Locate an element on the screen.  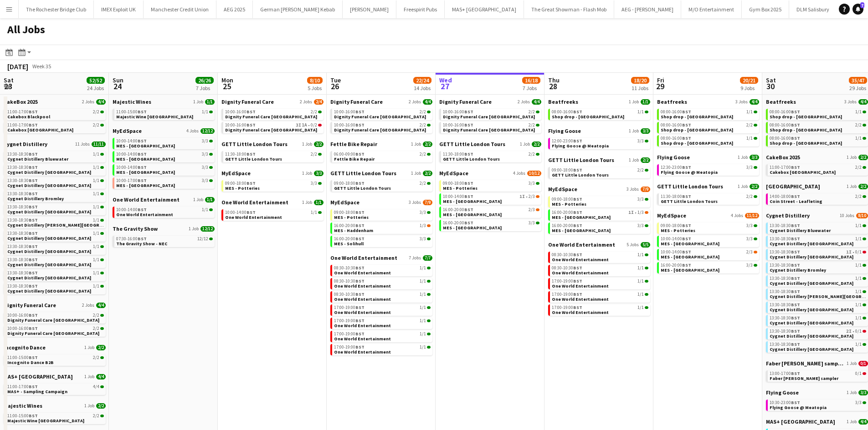
span: 2/4 is located at coordinates (318, 102).